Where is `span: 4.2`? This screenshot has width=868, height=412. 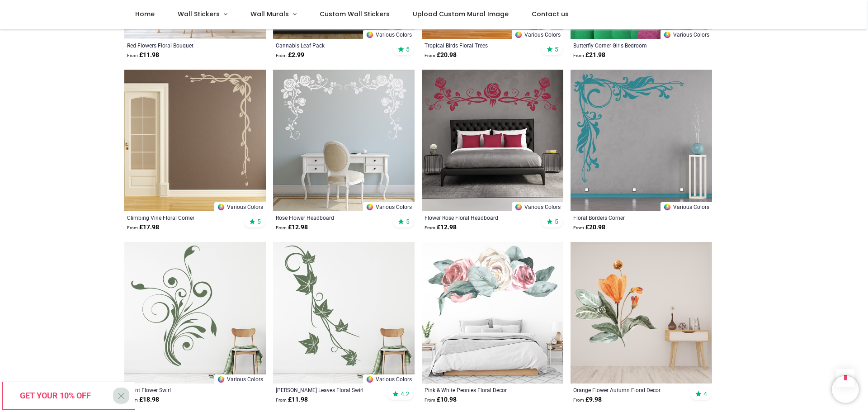 span: 4.2 is located at coordinates (405, 394).